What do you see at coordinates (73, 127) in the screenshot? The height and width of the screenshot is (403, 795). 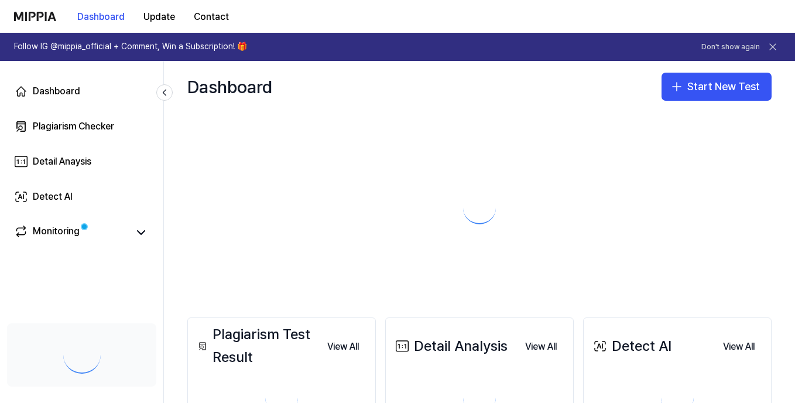 I see `div: Plagiarism Checker` at bounding box center [73, 127].